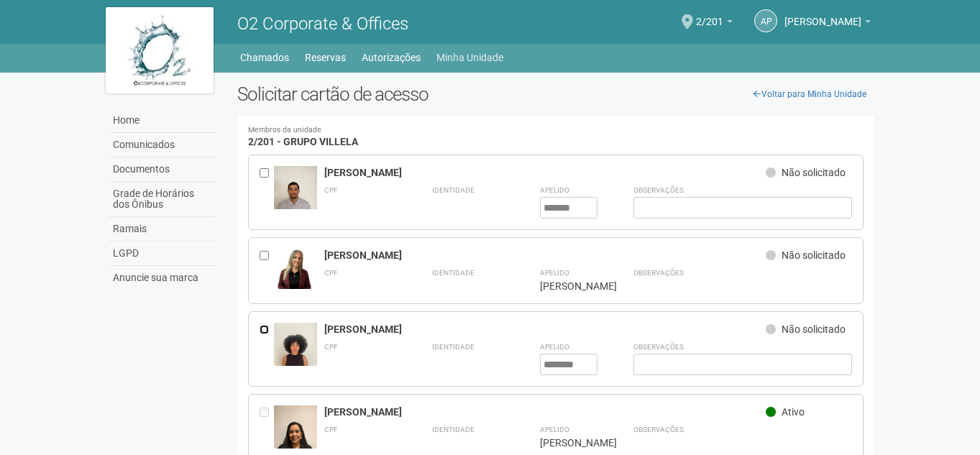 Image resolution: width=980 pixels, height=455 pixels. Describe the element at coordinates (556, 137) in the screenshot. I see `h4: 2/201 - GRUPO VILLELA` at that location.